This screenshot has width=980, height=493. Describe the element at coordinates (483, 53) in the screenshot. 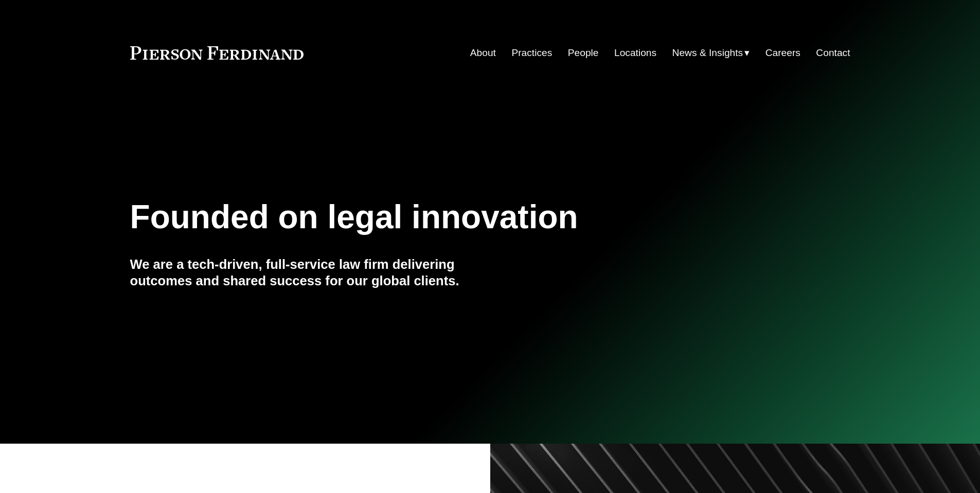

I see `a: About` at that location.